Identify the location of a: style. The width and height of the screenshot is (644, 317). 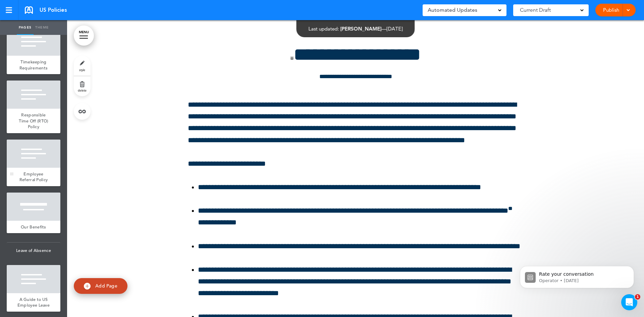
(82, 66).